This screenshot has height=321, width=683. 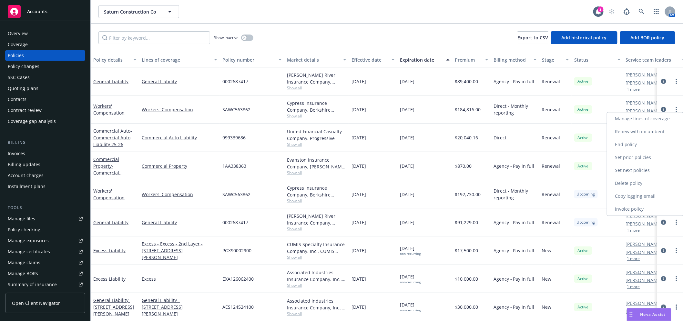 I want to click on button: Billing method, so click(x=515, y=60).